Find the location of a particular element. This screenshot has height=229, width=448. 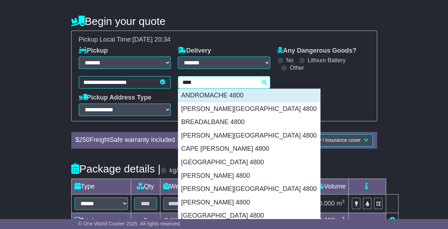

div: Pickup Local Time: is located at coordinates (224, 40).